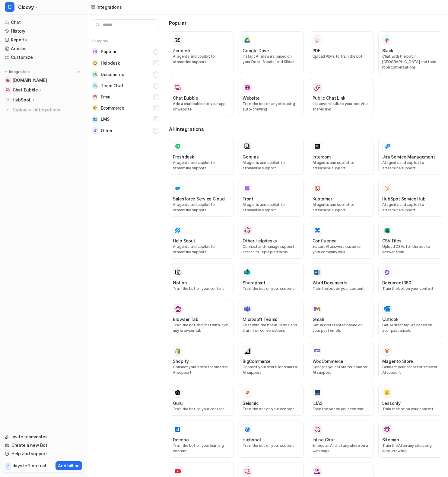 This screenshot has width=448, height=477. What do you see at coordinates (8, 466) in the screenshot?
I see `p: 7` at bounding box center [8, 466].